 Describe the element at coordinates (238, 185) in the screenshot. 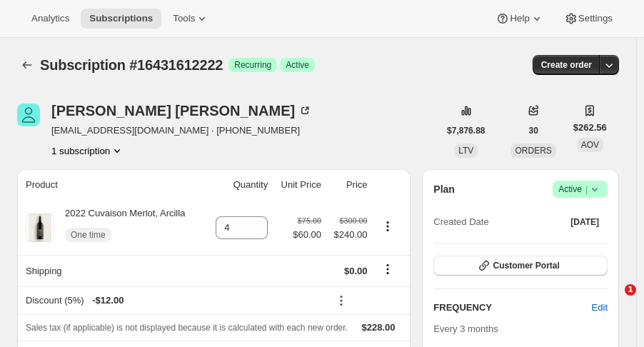

I see `th: Quantity` at that location.